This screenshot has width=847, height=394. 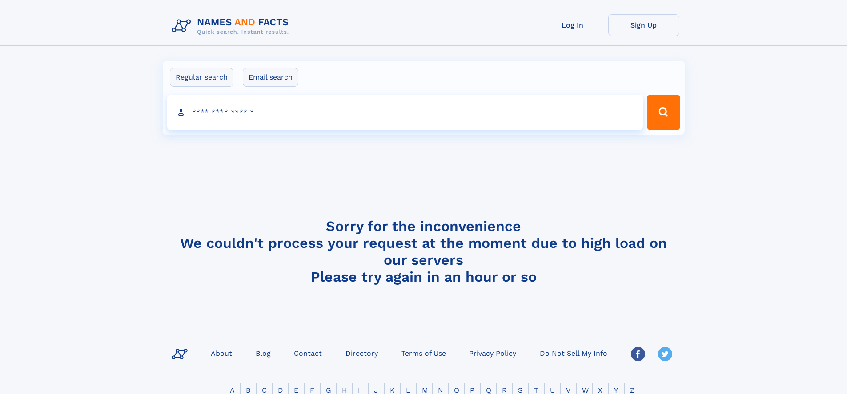 I want to click on a: Do Not Sell My Info, so click(x=573, y=353).